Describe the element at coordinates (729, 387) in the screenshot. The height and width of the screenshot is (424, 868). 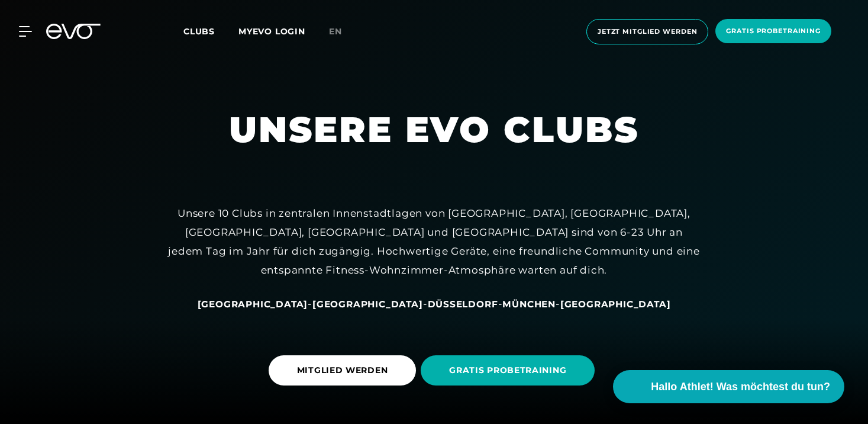
I see `button: Hallo Athlet! Was möchtest du tun?` at that location.